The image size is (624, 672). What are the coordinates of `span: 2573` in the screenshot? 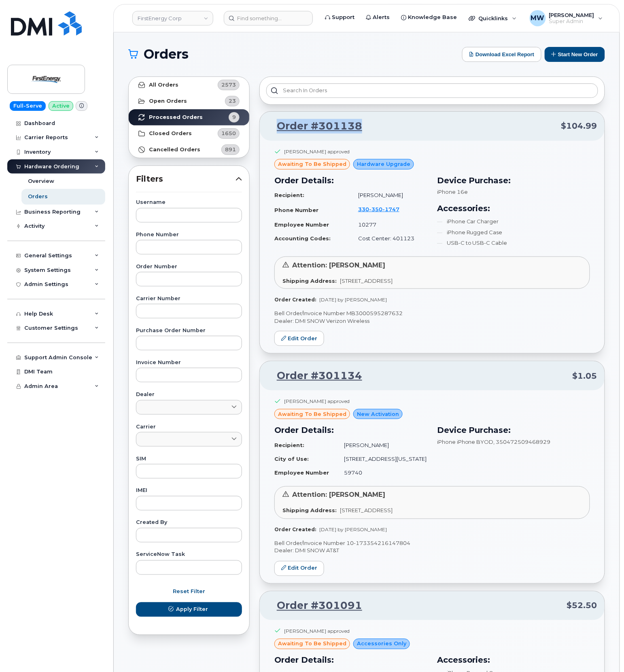 It's located at (228, 85).